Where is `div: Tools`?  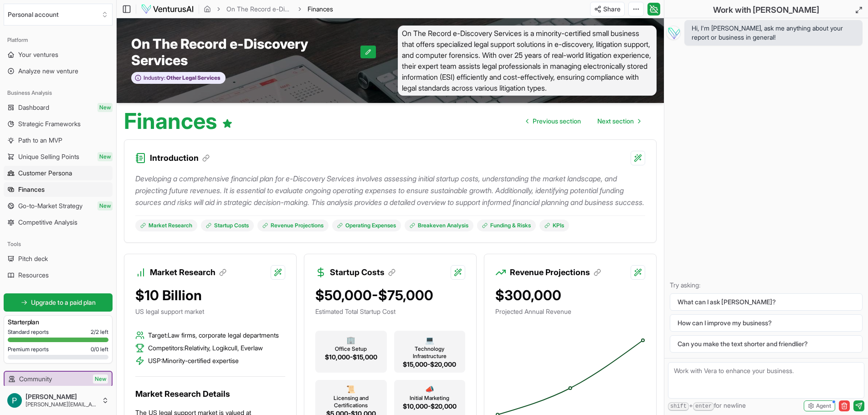 div: Tools is located at coordinates (58, 244).